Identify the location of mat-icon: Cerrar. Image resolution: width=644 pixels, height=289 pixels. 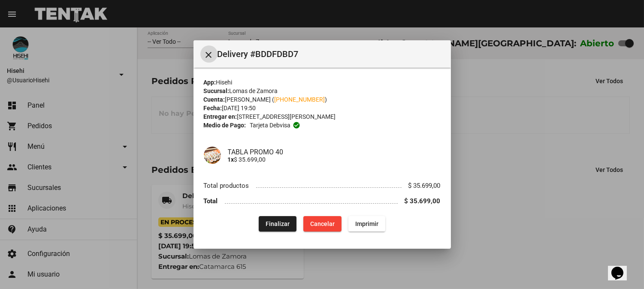
(209, 55).